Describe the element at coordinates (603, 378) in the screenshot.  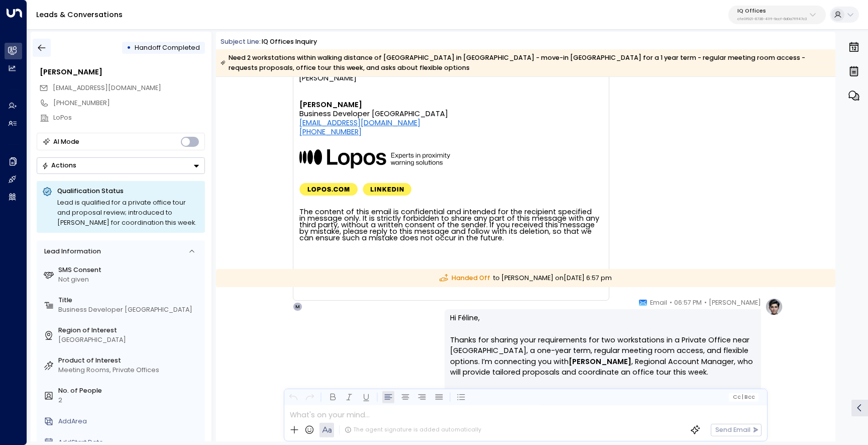
I see `p: Hi Féline, Thanks for sharing your requirements for two workstations in a Private Office near [GE...` at that location.